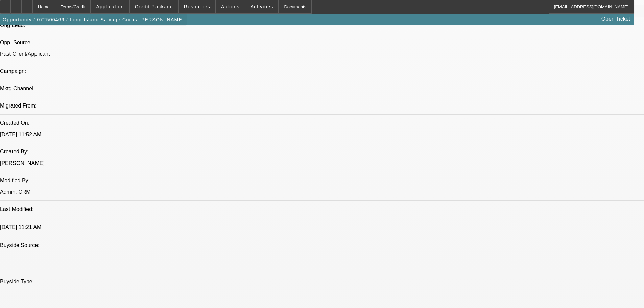 The image size is (644, 308). What do you see at coordinates (154, 7) in the screenshot?
I see `button: Credit Package` at bounding box center [154, 7].